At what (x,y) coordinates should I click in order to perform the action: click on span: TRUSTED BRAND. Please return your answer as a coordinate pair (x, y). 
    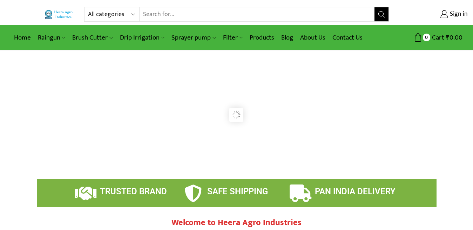
    Looking at the image, I should click on (133, 192).